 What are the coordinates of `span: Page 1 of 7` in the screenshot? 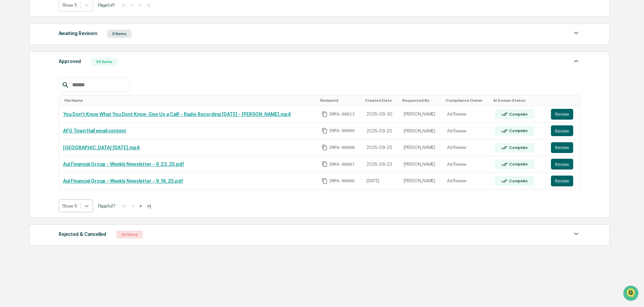 It's located at (107, 206).